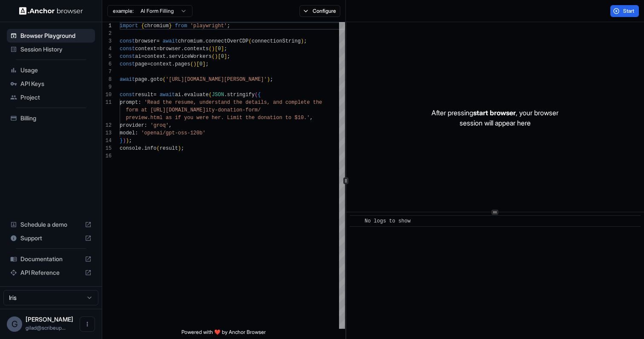  I want to click on div: 7, so click(107, 72).